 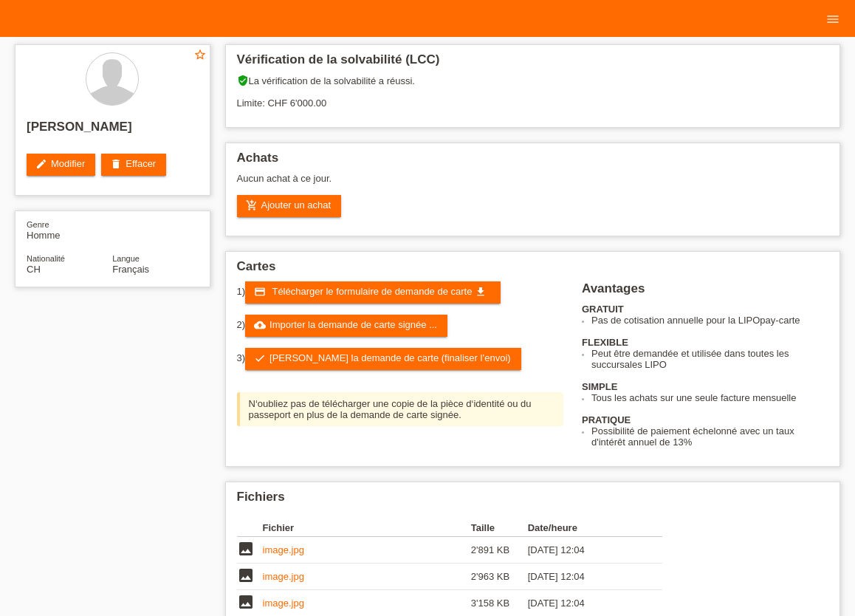 What do you see at coordinates (585, 528) in the screenshot?
I see `th: Date/heure` at bounding box center [585, 528].